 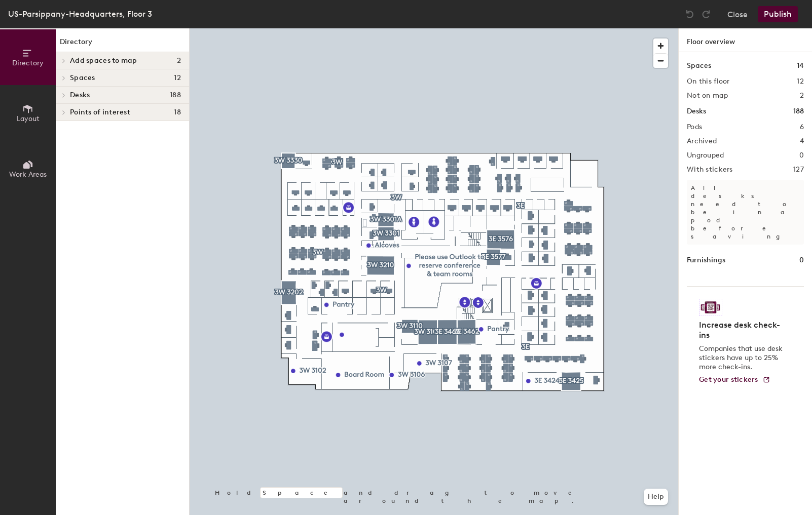 What do you see at coordinates (710, 169) in the screenshot?
I see `h2: With stickers` at bounding box center [710, 169].